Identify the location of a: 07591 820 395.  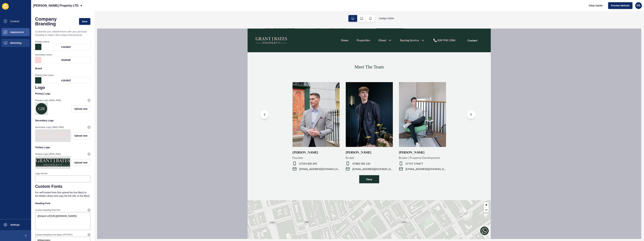
(61, 135).